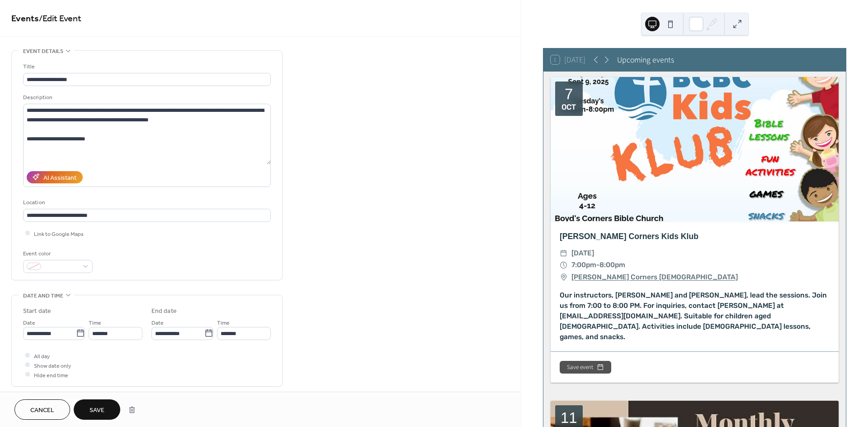  I want to click on div: 7, so click(568, 94).